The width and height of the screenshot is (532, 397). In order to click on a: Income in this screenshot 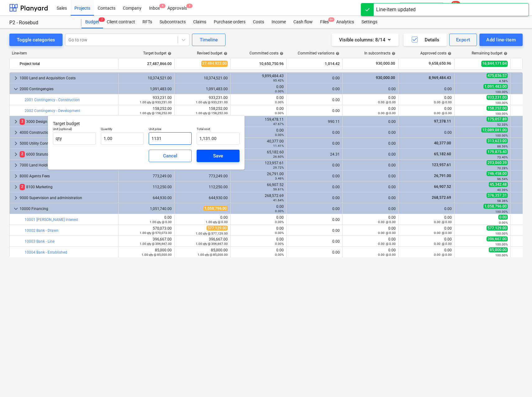, I will do `click(279, 22)`.